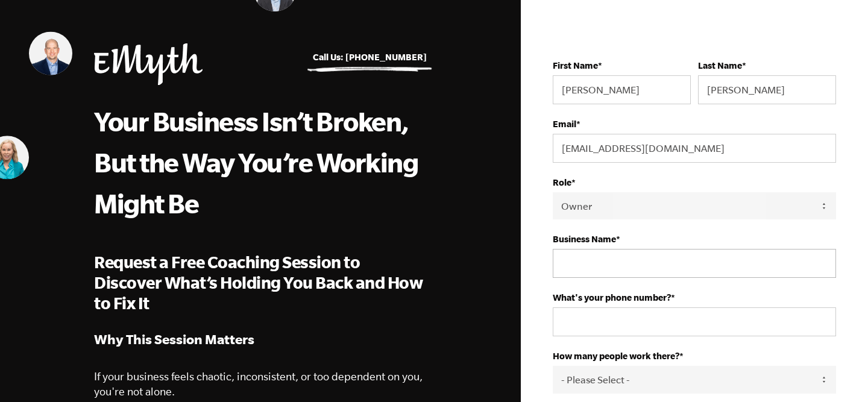  What do you see at coordinates (612, 297) in the screenshot?
I see `strong: What's your phone number?` at bounding box center [612, 297].